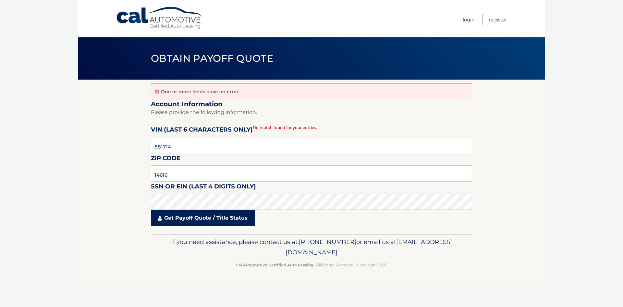 This screenshot has height=307, width=623. I want to click on a: Get Payoff Quote / Title Status, so click(203, 218).